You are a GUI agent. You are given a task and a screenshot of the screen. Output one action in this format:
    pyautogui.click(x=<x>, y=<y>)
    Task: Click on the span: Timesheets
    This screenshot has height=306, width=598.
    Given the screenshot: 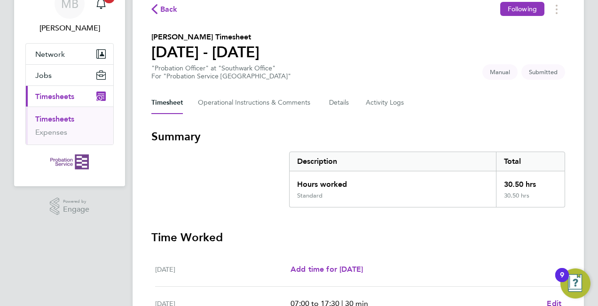 What is the action you would take?
    pyautogui.click(x=55, y=96)
    